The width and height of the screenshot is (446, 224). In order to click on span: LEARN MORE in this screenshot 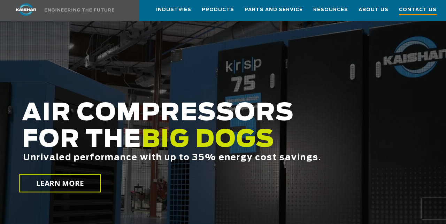, I will do `click(60, 183)`.